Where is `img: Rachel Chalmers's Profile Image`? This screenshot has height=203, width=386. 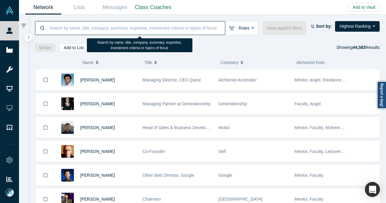
img: Rachel Chalmers's Profile Image is located at coordinates (68, 104).